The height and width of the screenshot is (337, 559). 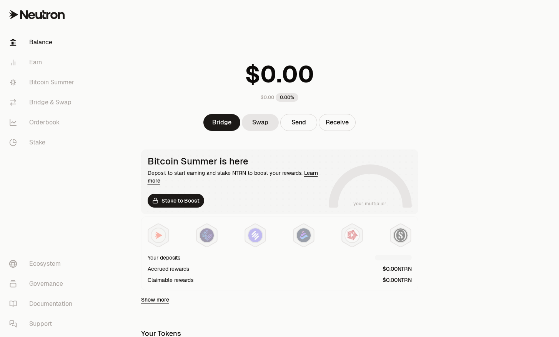 I want to click on img: Solv Points, so click(x=255, y=235).